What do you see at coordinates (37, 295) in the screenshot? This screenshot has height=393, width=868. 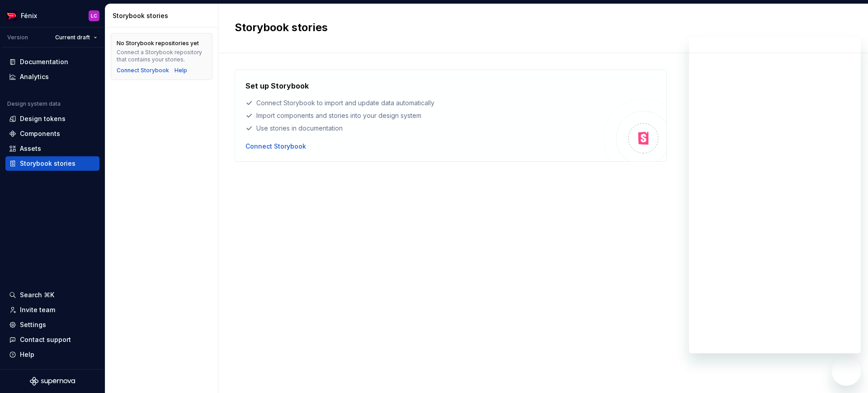 I see `div: Search ⌘K` at bounding box center [37, 295].